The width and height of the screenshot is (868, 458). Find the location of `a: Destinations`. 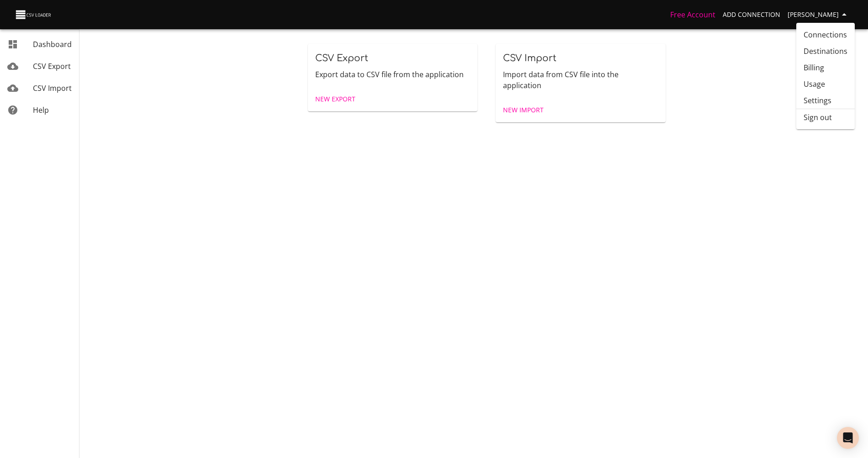

a: Destinations is located at coordinates (826, 51).